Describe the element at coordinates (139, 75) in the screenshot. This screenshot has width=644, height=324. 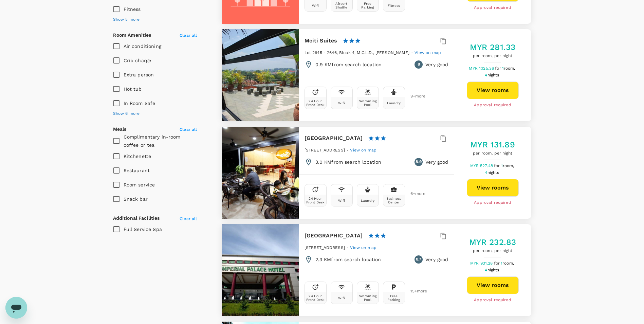
I see `span: Extra person` at that location.